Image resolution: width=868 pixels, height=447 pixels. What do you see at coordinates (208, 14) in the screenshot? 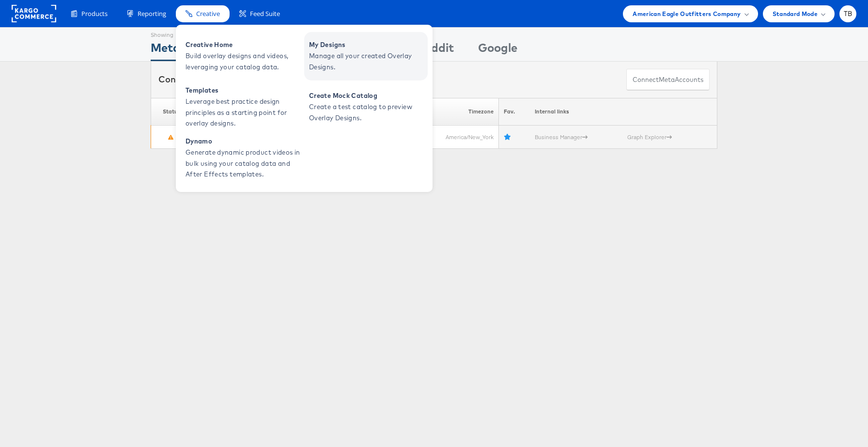
I see `span: Creative` at bounding box center [208, 14].